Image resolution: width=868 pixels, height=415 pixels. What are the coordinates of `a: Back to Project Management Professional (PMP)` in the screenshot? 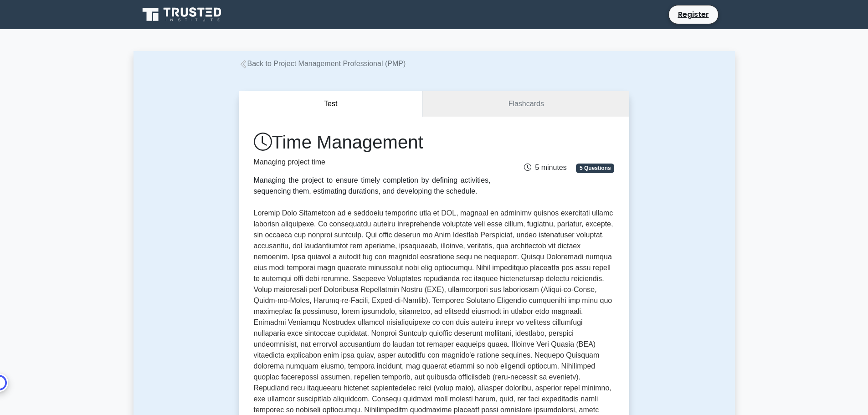 It's located at (323, 64).